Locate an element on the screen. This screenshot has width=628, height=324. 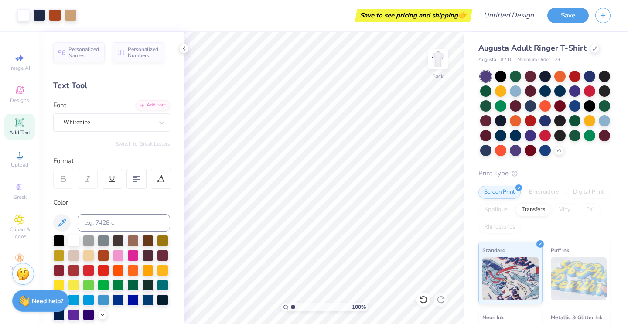
img: Back is located at coordinates (438, 59).